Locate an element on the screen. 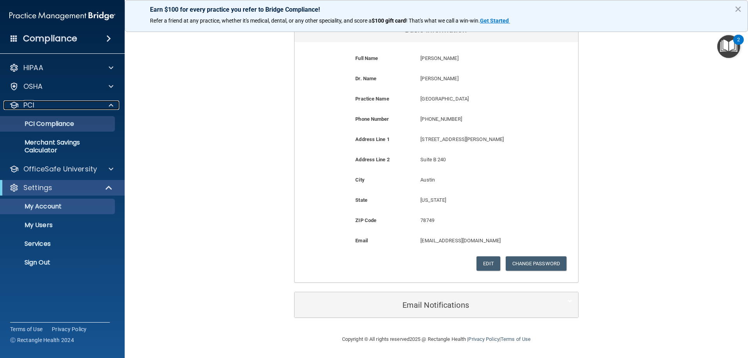 This screenshot has width=748, height=358. button: Close is located at coordinates (737, 9).